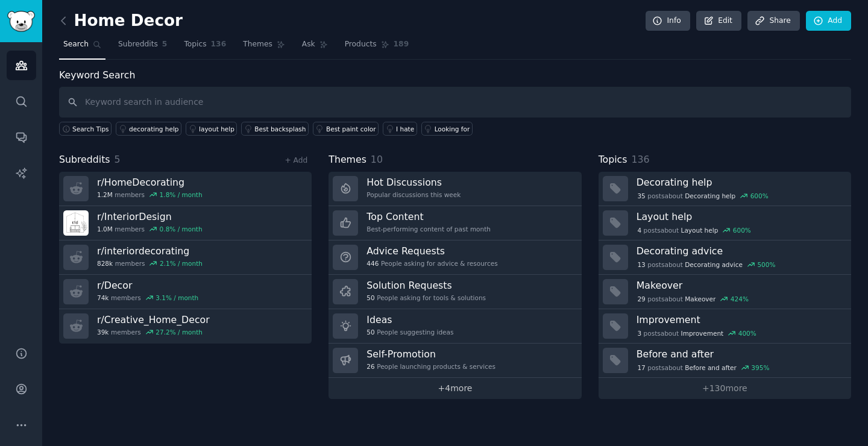 The width and height of the screenshot is (868, 446). I want to click on a: I hate, so click(400, 128).